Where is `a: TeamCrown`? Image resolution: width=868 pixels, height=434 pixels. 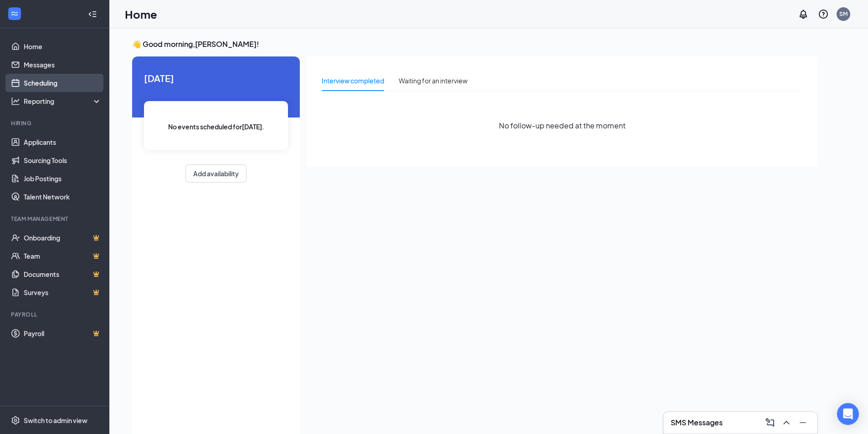
a: TeamCrown is located at coordinates (62, 256).